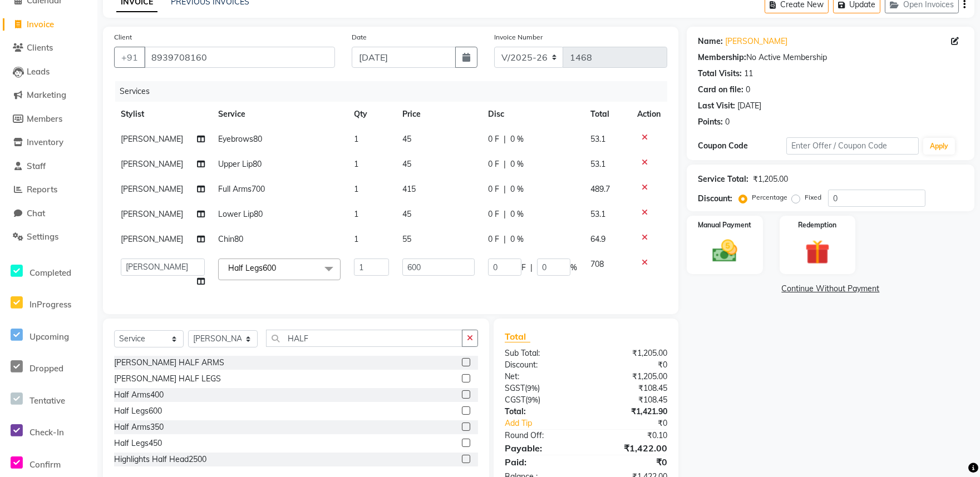 Image resolution: width=980 pixels, height=477 pixels. I want to click on div: ₹1,422.00, so click(631, 448).